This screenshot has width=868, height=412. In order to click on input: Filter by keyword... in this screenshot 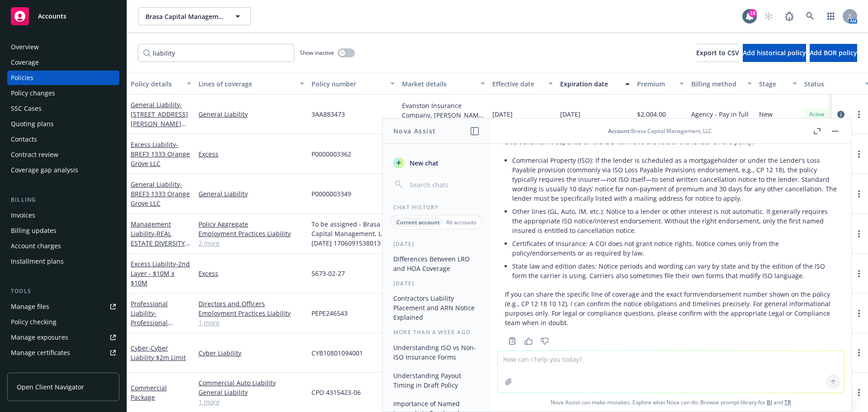, I will do `click(216, 53)`.